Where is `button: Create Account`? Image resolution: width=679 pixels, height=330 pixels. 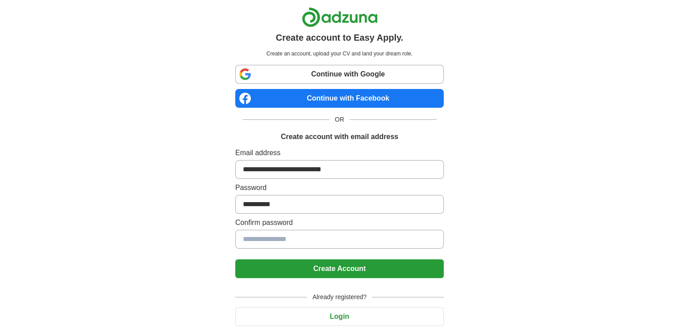
button: Create Account is located at coordinates (339, 268).